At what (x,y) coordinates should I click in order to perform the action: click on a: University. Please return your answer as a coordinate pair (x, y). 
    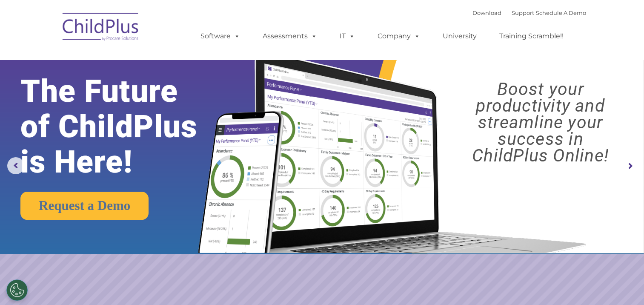
    Looking at the image, I should click on (460, 37).